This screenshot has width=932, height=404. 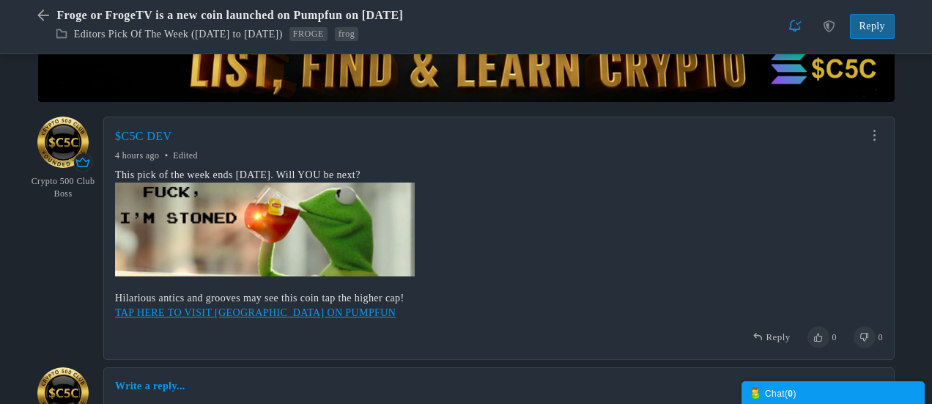 What do you see at coordinates (150, 386) in the screenshot?
I see `a: Write a reply...` at bounding box center [150, 386].